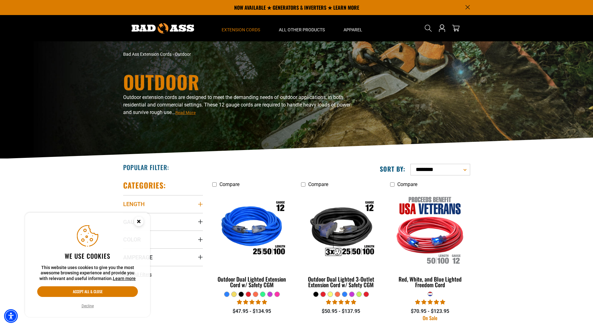  I want to click on div: Red, White, and Blue Lighted Freedom Cord, so click(430, 282).